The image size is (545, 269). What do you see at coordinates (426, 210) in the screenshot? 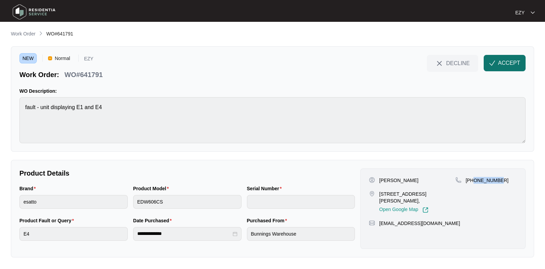
I see `img: Link-External` at bounding box center [426, 210].